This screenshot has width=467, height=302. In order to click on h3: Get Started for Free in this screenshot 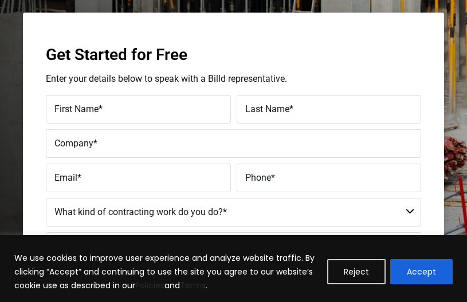, I will do `click(233, 55)`.